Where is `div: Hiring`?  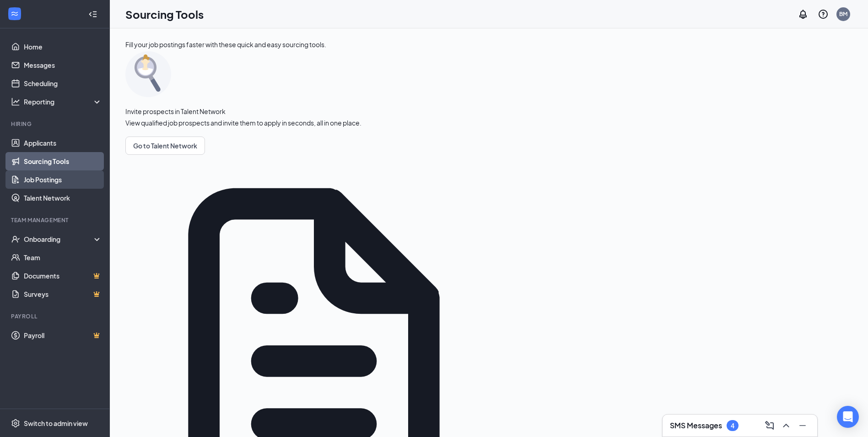 div: Hiring is located at coordinates (55, 123).